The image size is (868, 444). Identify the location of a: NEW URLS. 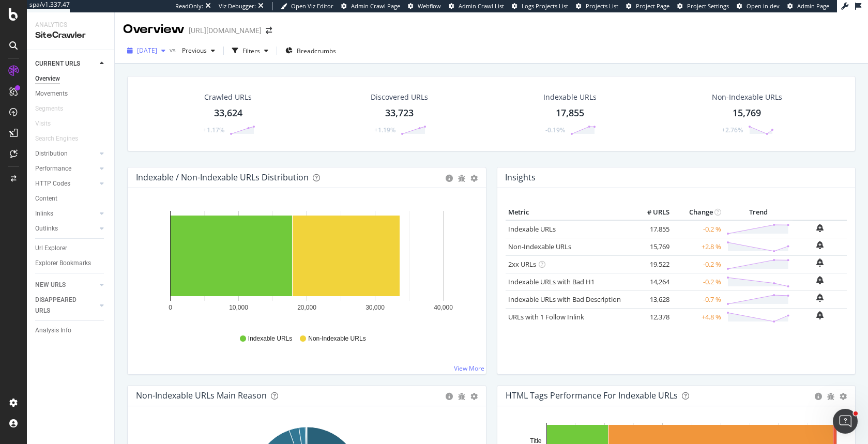
(66, 285).